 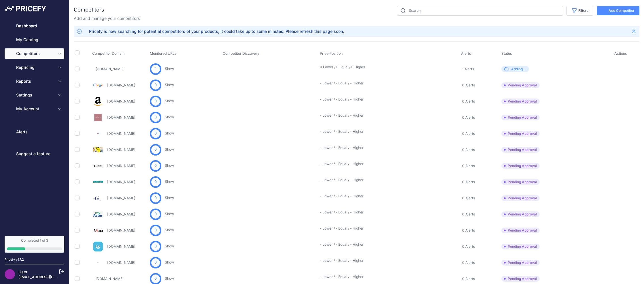 I want to click on span: Competitor Discovery, so click(x=241, y=53).